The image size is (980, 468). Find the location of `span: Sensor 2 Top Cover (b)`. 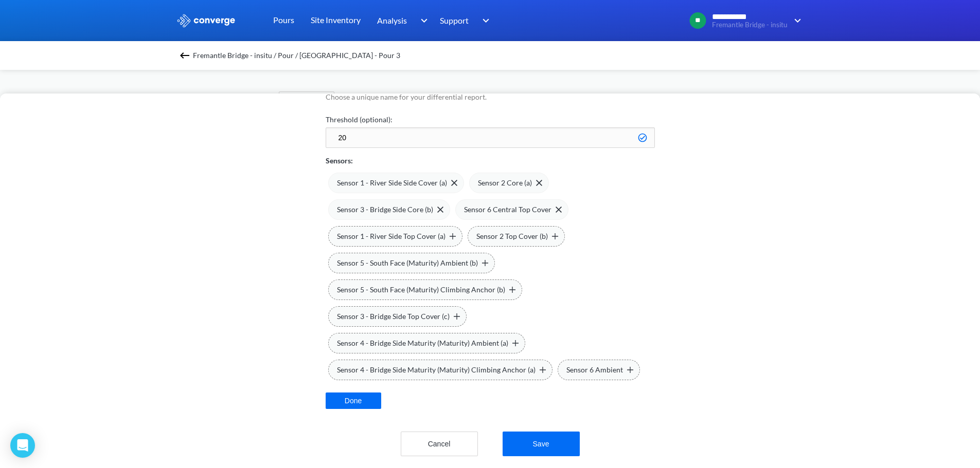

span: Sensor 2 Top Cover (b) is located at coordinates (512, 237).